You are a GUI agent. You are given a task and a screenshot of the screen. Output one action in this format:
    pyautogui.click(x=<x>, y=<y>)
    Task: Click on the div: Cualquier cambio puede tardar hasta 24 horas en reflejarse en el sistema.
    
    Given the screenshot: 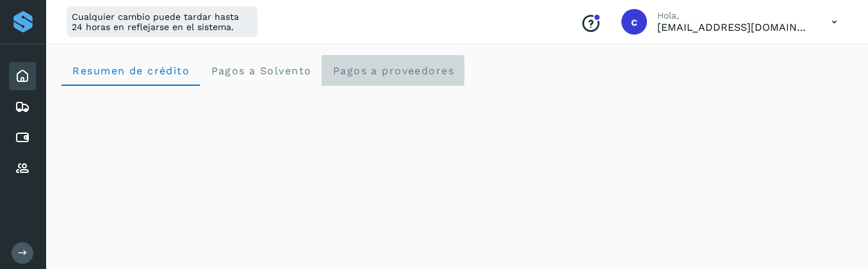 What is the action you would take?
    pyautogui.click(x=162, y=22)
    